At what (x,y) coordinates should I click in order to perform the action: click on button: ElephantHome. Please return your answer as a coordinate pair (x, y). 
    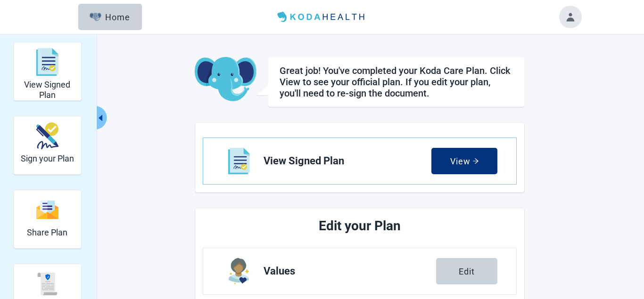
    Looking at the image, I should click on (110, 17).